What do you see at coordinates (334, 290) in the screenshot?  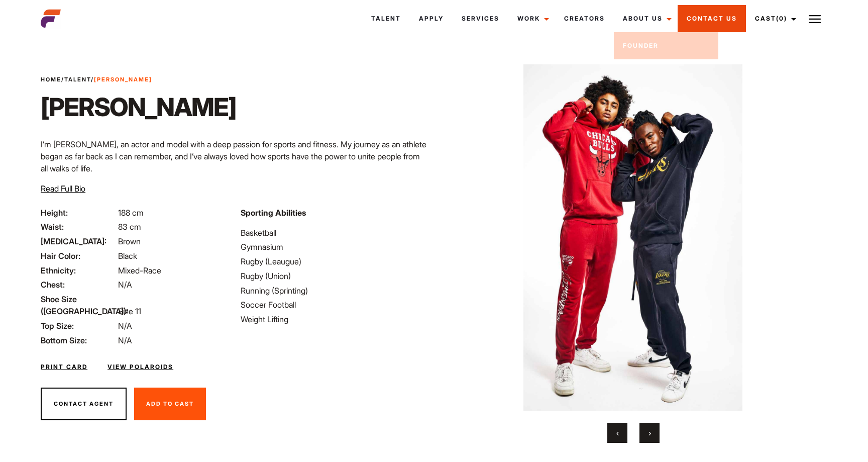 I see `li: Running (Sprinting)` at bounding box center [334, 290].